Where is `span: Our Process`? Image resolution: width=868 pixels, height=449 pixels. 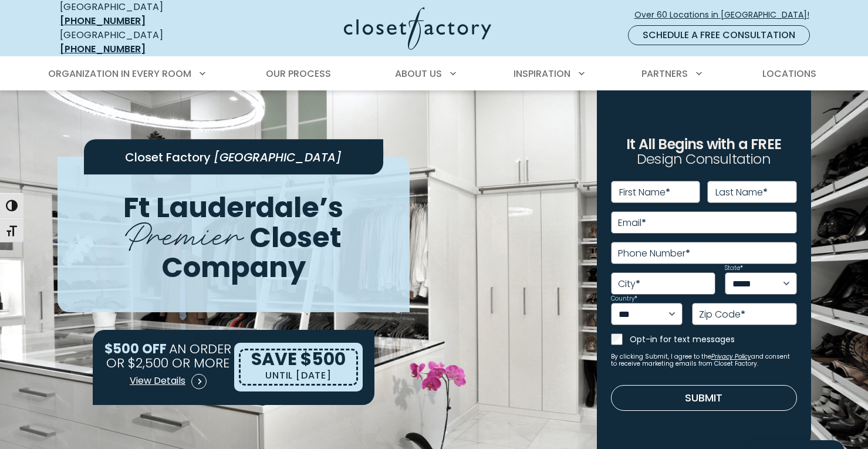
span: Our Process is located at coordinates (299, 73).